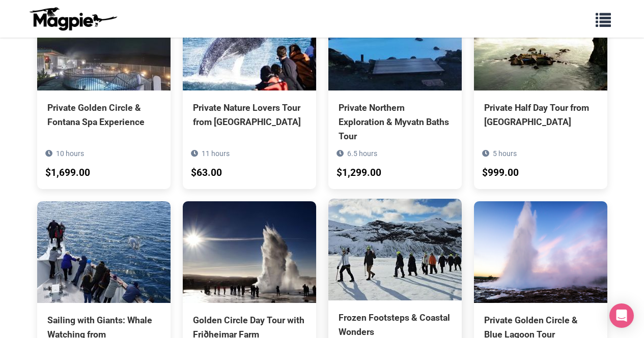 The image size is (644, 338). Describe the element at coordinates (540, 252) in the screenshot. I see `img: Private Golden Circle & Blue Lagoon Tour` at that location.